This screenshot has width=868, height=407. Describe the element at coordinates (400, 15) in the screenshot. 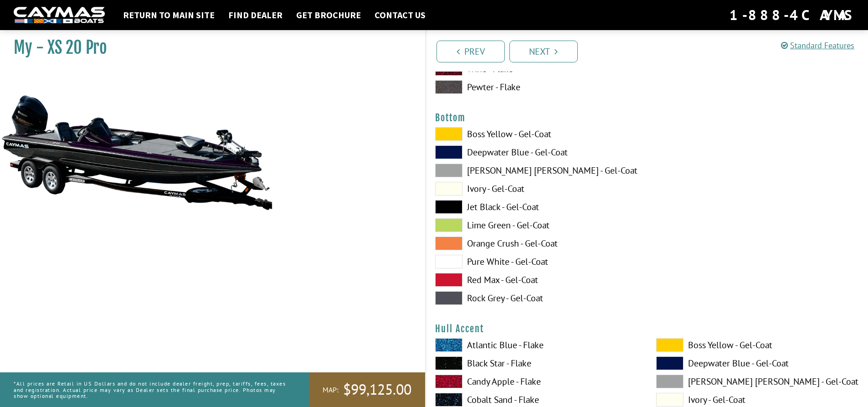

I see `a: Contact Us` at that location.